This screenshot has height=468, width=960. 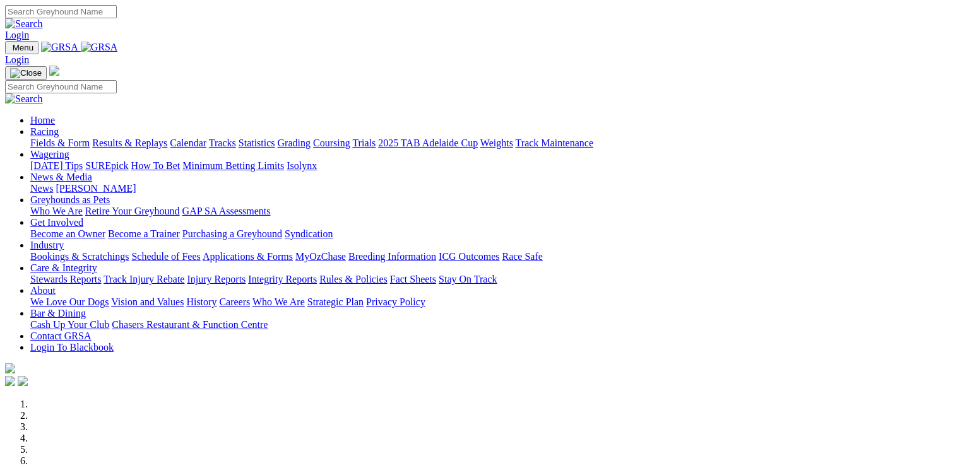 What do you see at coordinates (363, 143) in the screenshot?
I see `a: Trials` at bounding box center [363, 143].